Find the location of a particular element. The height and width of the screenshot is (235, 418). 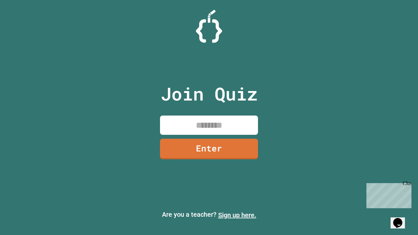

a: Sign up here. is located at coordinates (237, 215).